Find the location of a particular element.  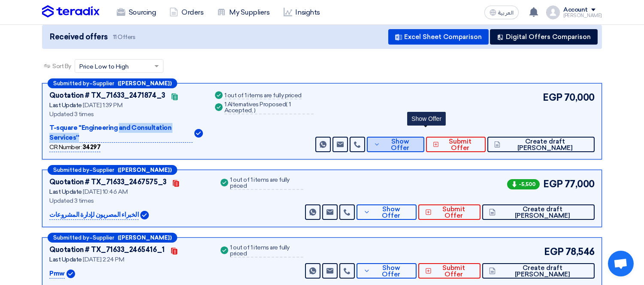

span: العربية is located at coordinates (506, 13).